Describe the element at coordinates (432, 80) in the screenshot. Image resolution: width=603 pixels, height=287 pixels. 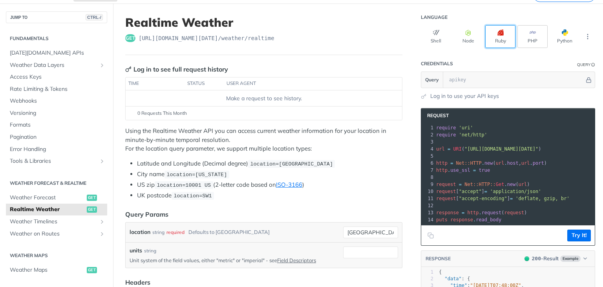
I see `button: Query` at that location.